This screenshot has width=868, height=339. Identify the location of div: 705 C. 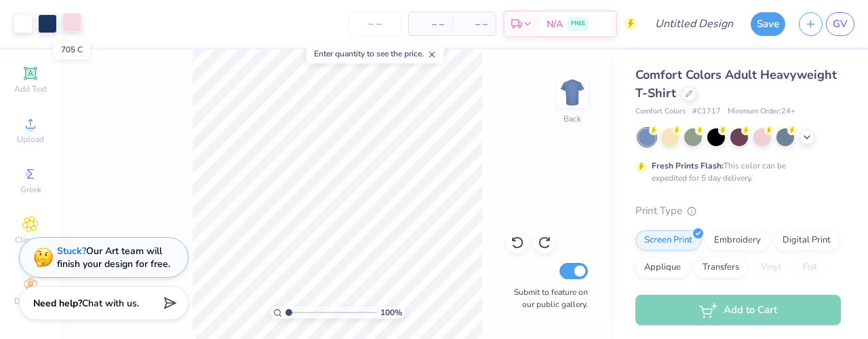
(72, 49).